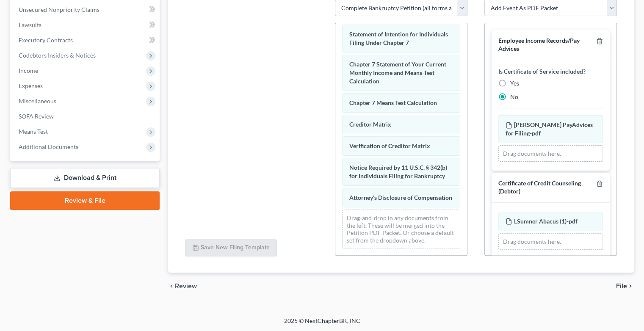  Describe the element at coordinates (28, 70) in the screenshot. I see `span: Income` at that location.